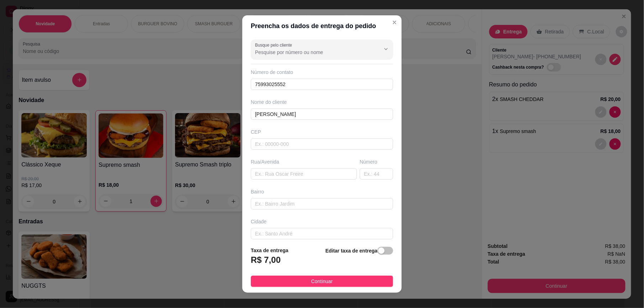 The width and height of the screenshot is (644, 308). What do you see at coordinates (386, 49) in the screenshot?
I see `button: Show suggestions` at bounding box center [386, 49].